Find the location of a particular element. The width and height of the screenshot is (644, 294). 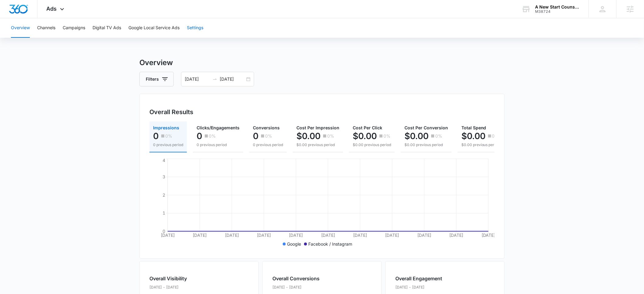

span: Clicks/Engagements is located at coordinates (218, 128).